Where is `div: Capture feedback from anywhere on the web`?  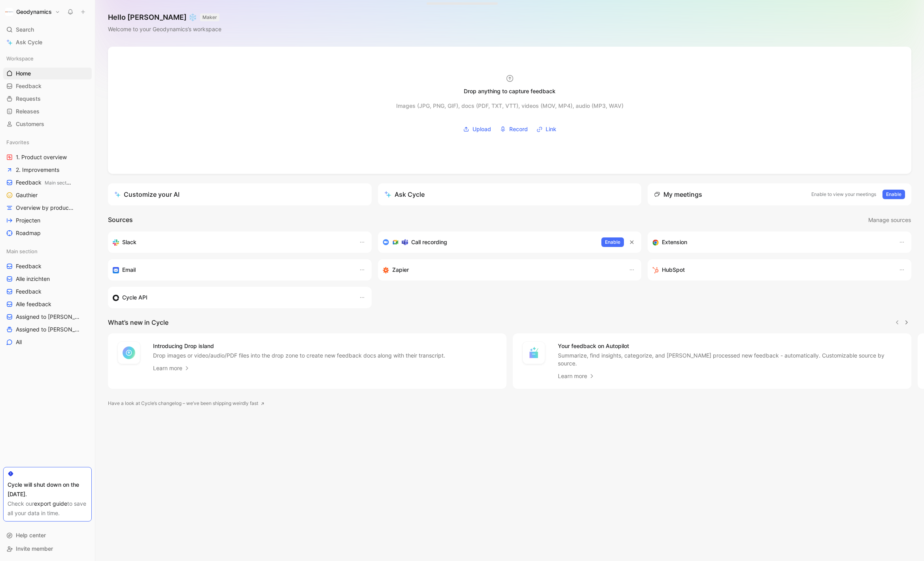
div: Capture feedback from anywhere on the web is located at coordinates (771, 243).